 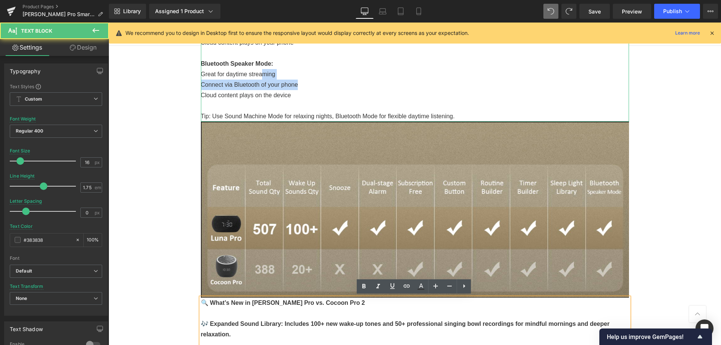 I want to click on a: Expand / Collapse, so click(x=338, y=9).